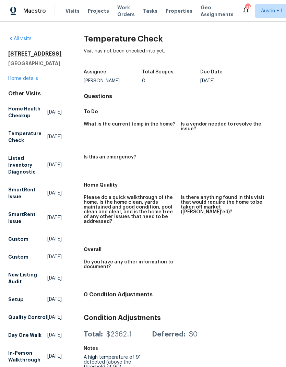 The width and height of the screenshot is (286, 367). What do you see at coordinates (181, 96) in the screenshot?
I see `h4: Questions` at bounding box center [181, 96].